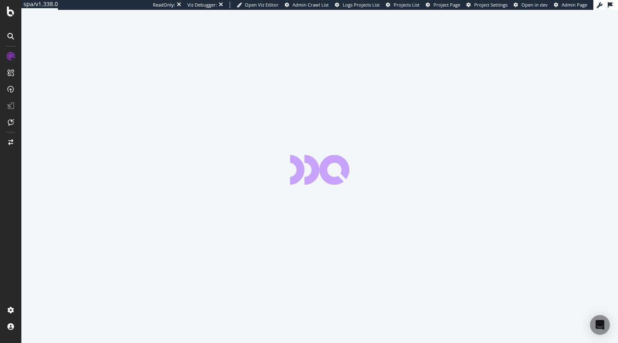 The image size is (618, 343). Describe the element at coordinates (530, 5) in the screenshot. I see `a: Open in dev` at that location.